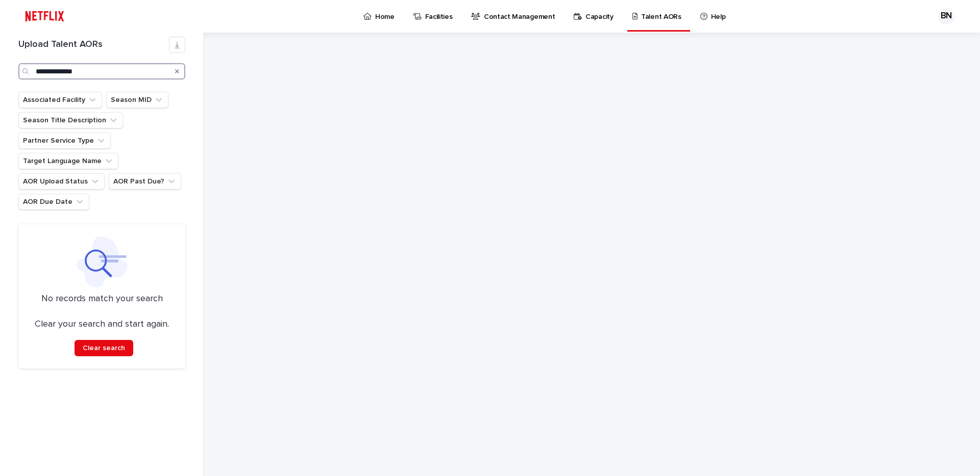 This screenshot has width=980, height=476. What do you see at coordinates (45, 16) in the screenshot?
I see `img: ifQbXi3ZQGMSEF7WDB7W` at bounding box center [45, 16].